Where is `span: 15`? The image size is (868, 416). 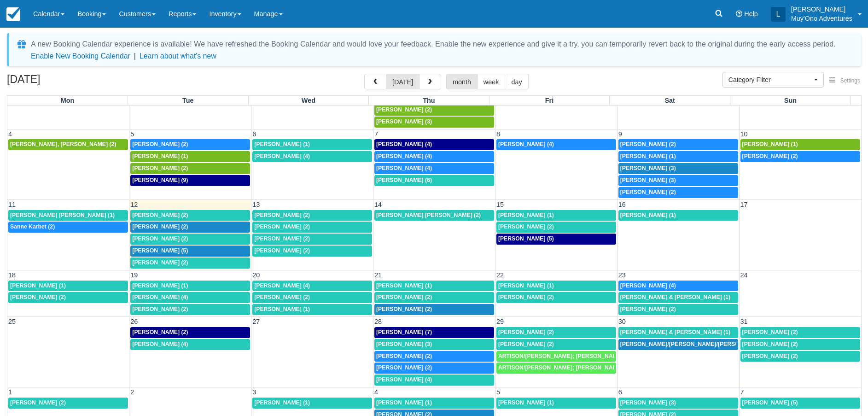
span: 15 is located at coordinates (500, 204).